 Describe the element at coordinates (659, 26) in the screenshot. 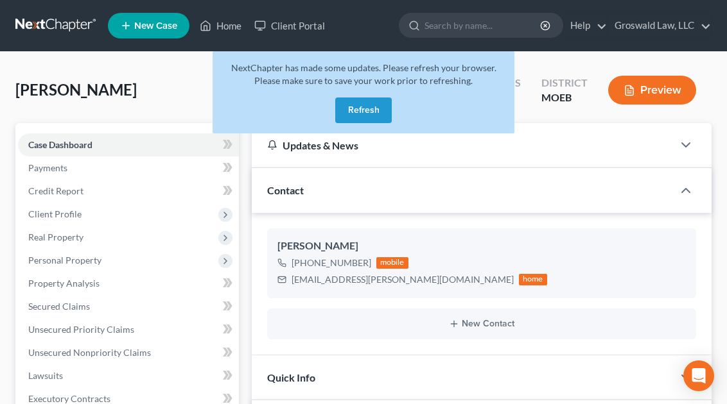

I see `a: Groswald Law, LLC` at that location.